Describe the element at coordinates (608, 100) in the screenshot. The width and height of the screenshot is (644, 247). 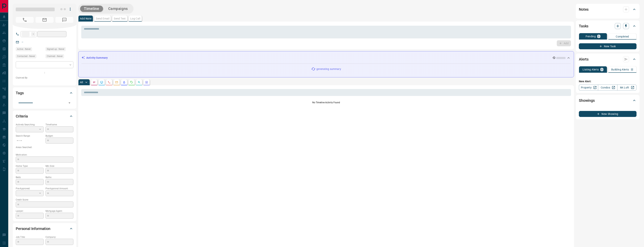
I see `div: Showings` at that location.